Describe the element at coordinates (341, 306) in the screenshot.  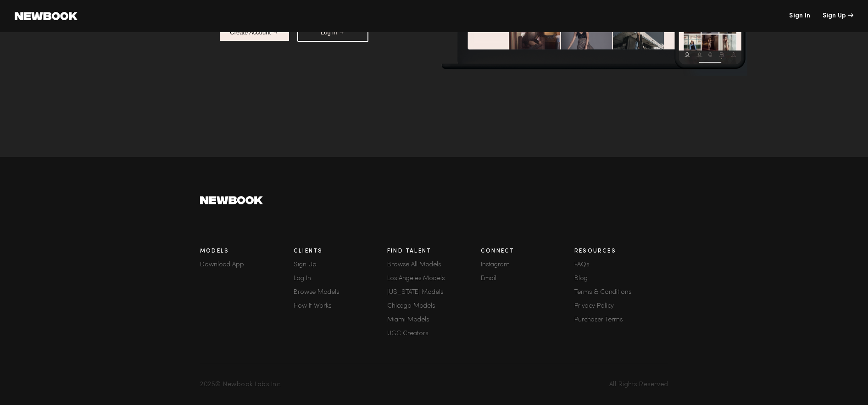
I see `a: How It Works` at that location.